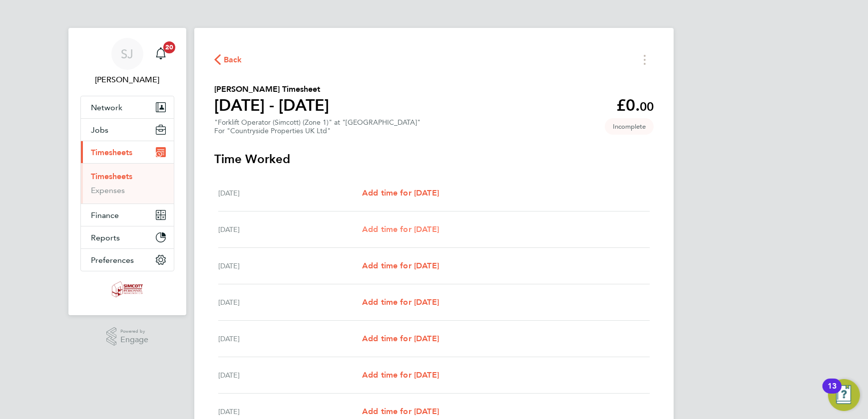 Image resolution: width=868 pixels, height=419 pixels. I want to click on button: Preferences, so click(127, 260).